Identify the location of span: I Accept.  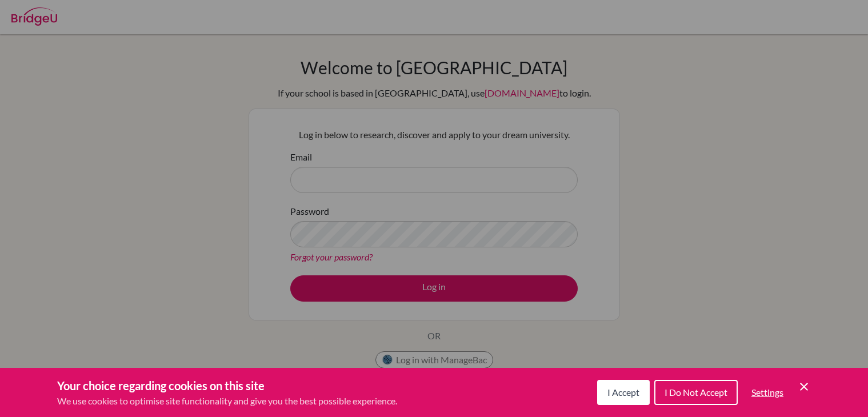
(623, 391).